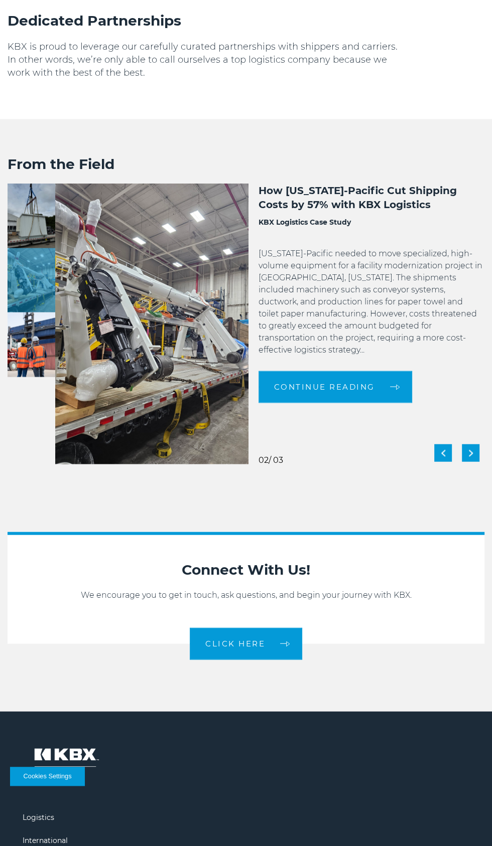  What do you see at coordinates (47, 777) in the screenshot?
I see `button: Cookies Settings` at bounding box center [47, 777].